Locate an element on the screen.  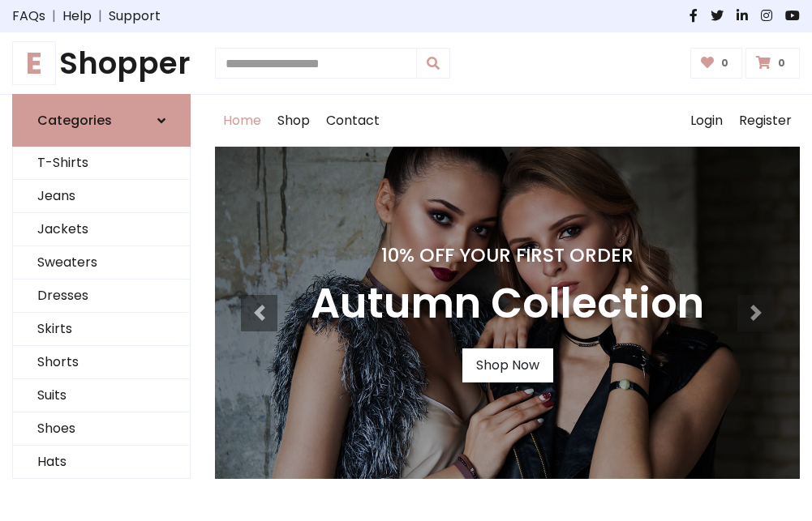
a: Help is located at coordinates (77, 16).